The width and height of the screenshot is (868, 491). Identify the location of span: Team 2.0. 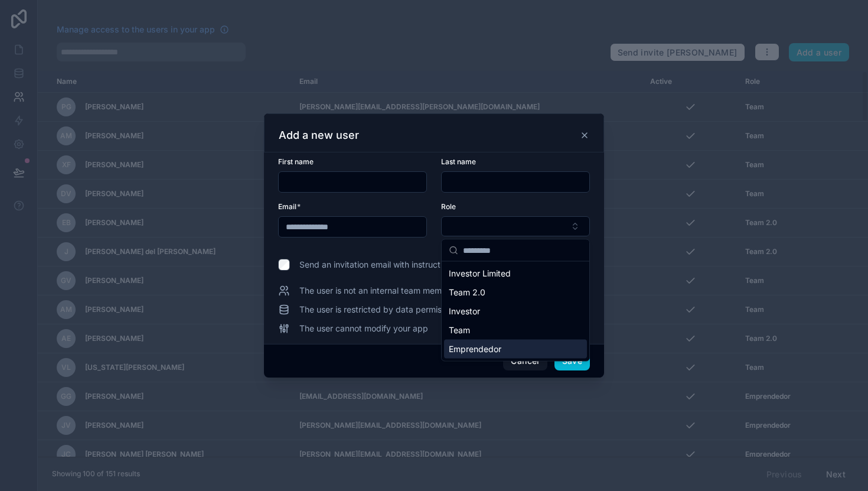
(467, 292).